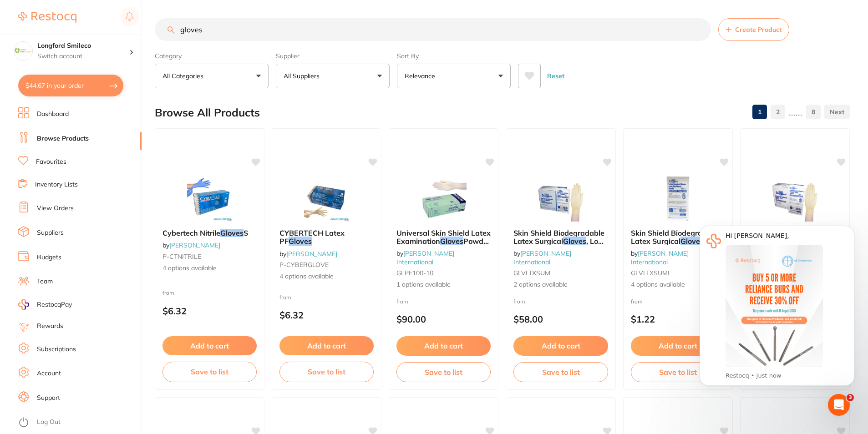  What do you see at coordinates (433, 30) in the screenshot?
I see `input: Search Products` at bounding box center [433, 30].